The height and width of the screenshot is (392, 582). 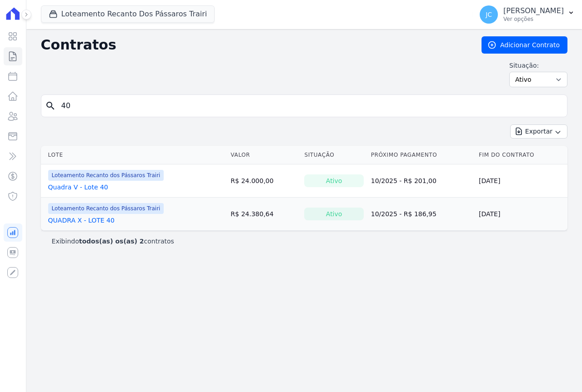 I want to click on th: Lote, so click(x=134, y=155).